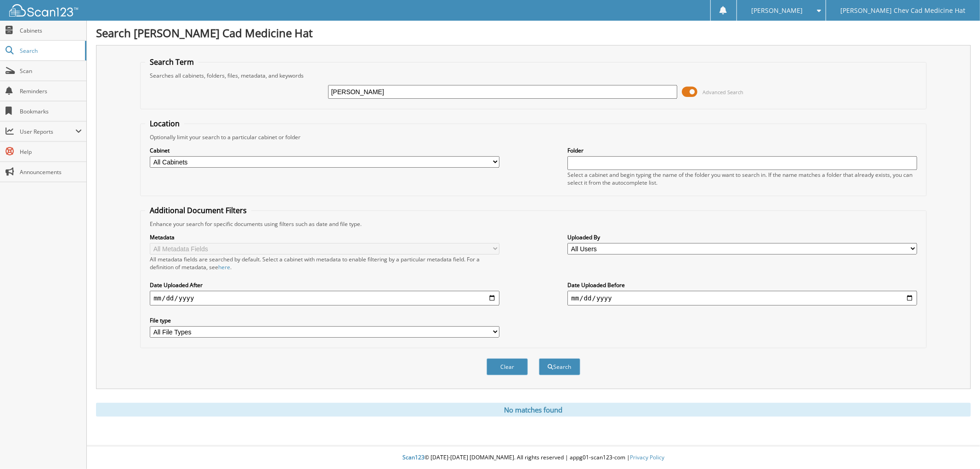 The height and width of the screenshot is (469, 980). I want to click on img: scan123-logo-white.svg, so click(44, 10).